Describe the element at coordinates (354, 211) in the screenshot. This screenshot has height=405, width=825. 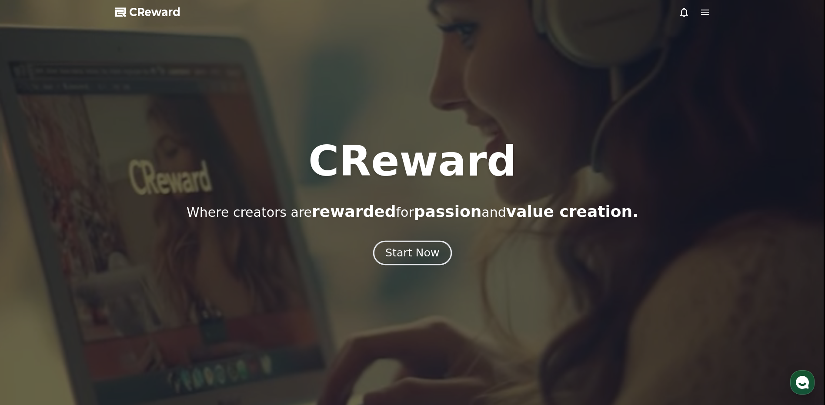
I see `span: rewarded` at that location.